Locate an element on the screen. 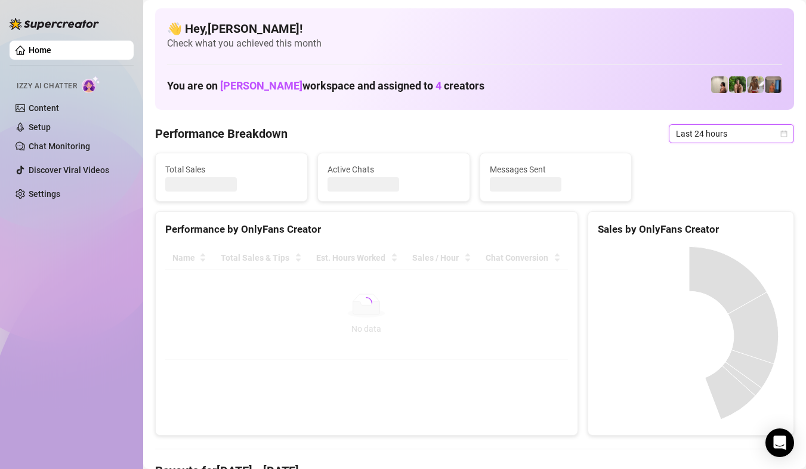 The height and width of the screenshot is (469, 806). a: Chat Monitoring is located at coordinates (59, 146).